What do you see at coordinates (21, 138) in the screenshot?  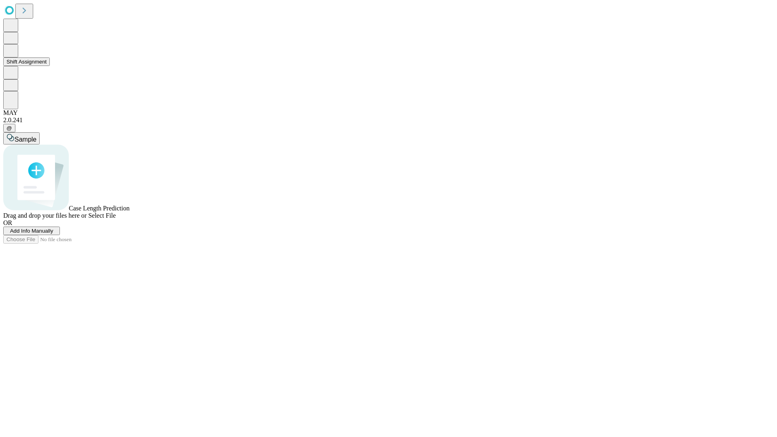 I see `button: Sample` at bounding box center [21, 138].